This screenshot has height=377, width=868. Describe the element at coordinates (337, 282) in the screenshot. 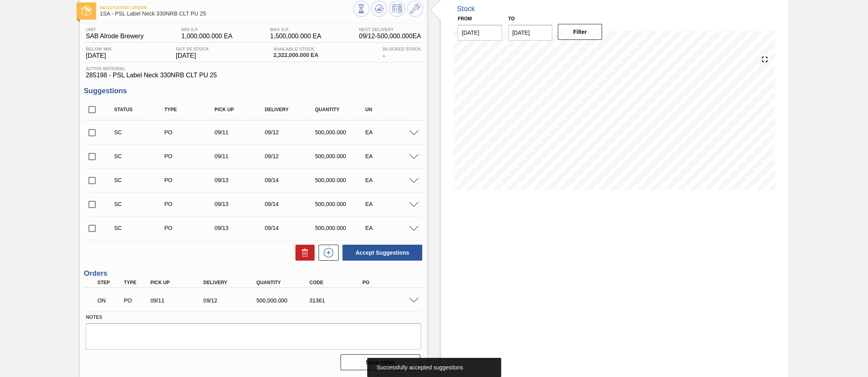

I see `div: Code` at that location.